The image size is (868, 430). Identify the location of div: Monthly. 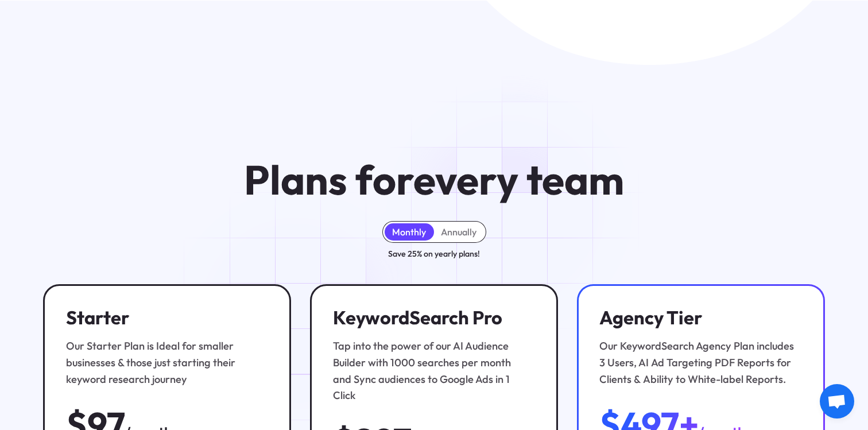
(409, 232).